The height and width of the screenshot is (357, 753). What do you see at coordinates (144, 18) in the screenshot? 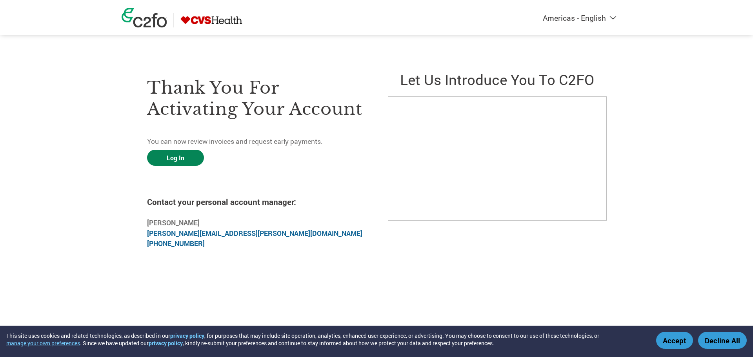
I see `img: c2fo logo` at bounding box center [144, 18].